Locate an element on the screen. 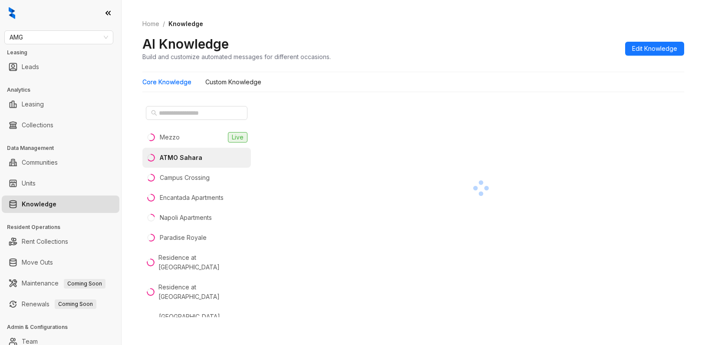 The image size is (705, 345). a: Leads is located at coordinates (30, 67).